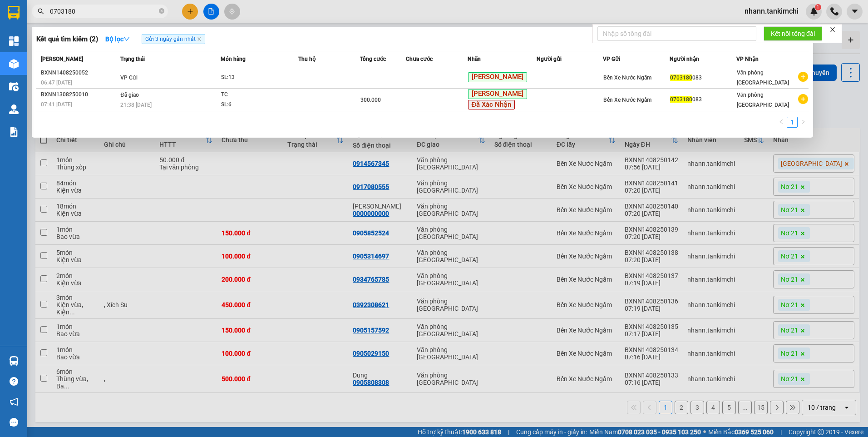 This screenshot has height=437, width=868. What do you see at coordinates (255, 95) in the screenshot?
I see `div: TC` at bounding box center [255, 95].